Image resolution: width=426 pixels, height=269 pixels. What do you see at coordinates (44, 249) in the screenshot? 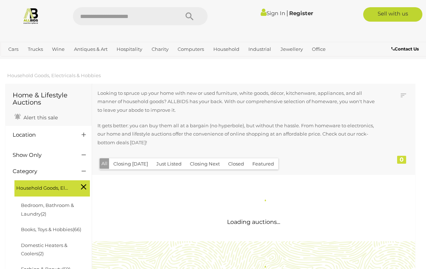
I see `a: Domestic Heaters & Coolers(2)` at bounding box center [44, 249].